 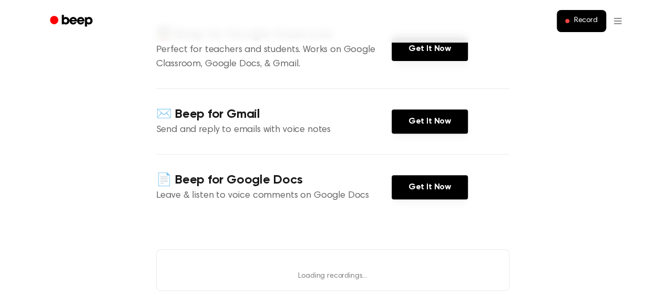 What do you see at coordinates (274, 130) in the screenshot?
I see `p: Send and reply to emails with voice notes` at bounding box center [274, 130].